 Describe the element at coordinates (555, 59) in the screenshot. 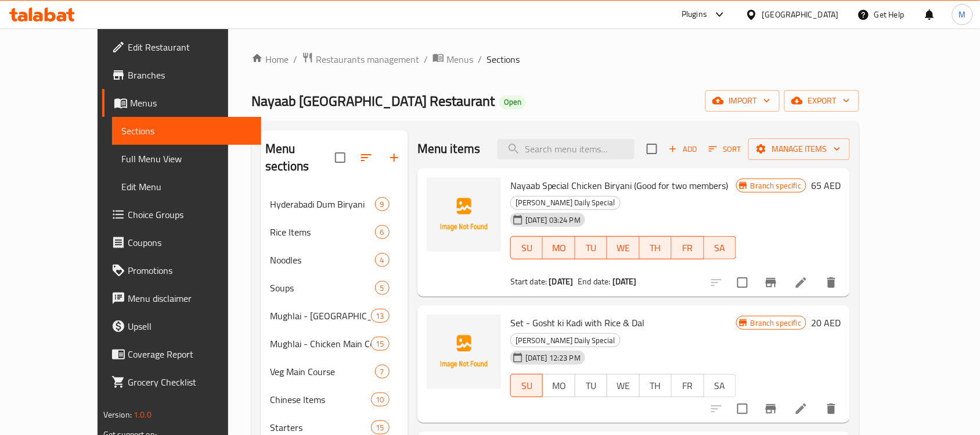

I see `nav: breadcrumb` at that location.